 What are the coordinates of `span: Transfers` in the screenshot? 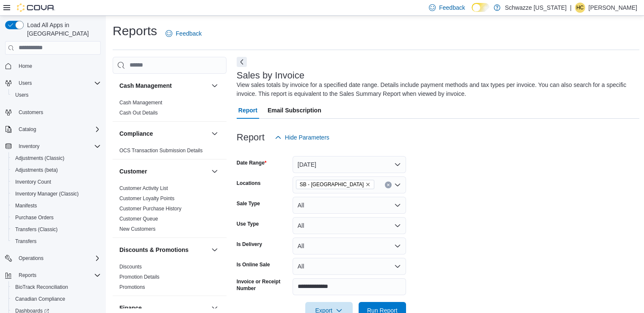 It's located at (26, 241).